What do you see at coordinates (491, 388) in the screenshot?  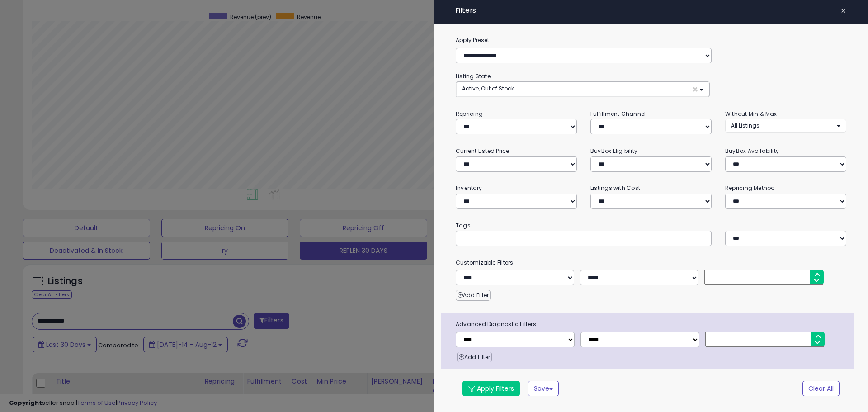 I see `button: Apply Filters` at bounding box center [491, 388].